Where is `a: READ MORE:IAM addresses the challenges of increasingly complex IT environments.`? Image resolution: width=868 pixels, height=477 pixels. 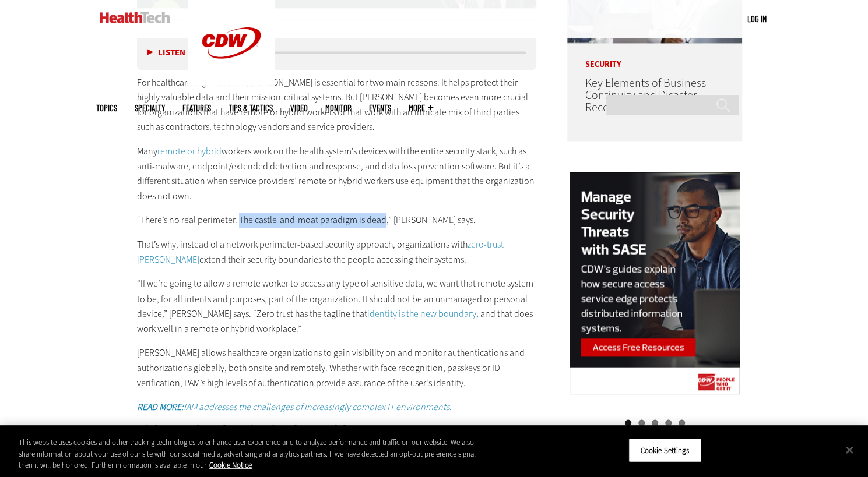
a: READ MORE:IAM addresses the challenges of increasingly complex IT environments. is located at coordinates (294, 407).